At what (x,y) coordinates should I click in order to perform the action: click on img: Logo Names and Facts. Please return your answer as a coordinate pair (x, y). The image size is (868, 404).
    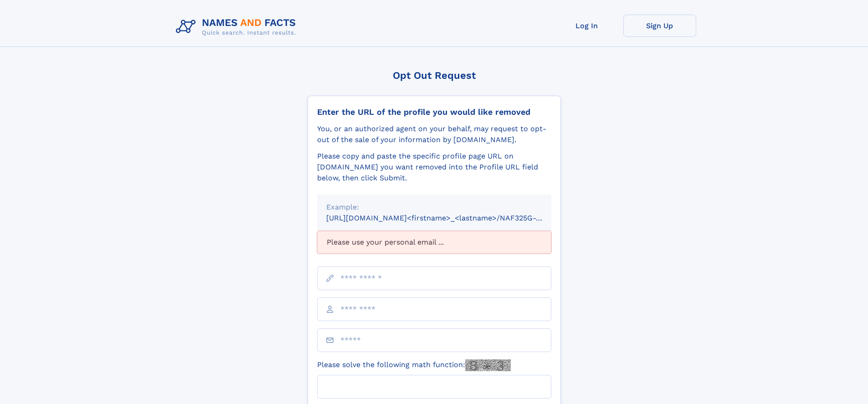
    Looking at the image, I should click on (238, 27).